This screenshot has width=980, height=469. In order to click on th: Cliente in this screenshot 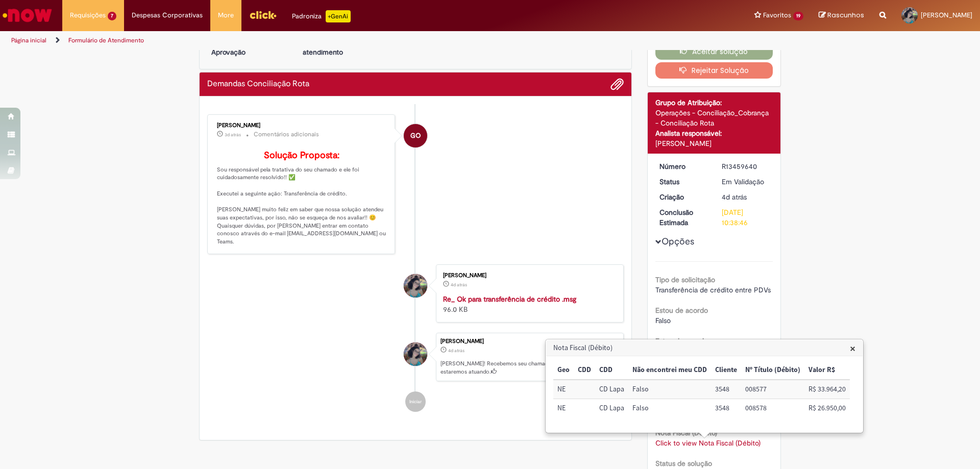, I will do `click(726, 370)`.